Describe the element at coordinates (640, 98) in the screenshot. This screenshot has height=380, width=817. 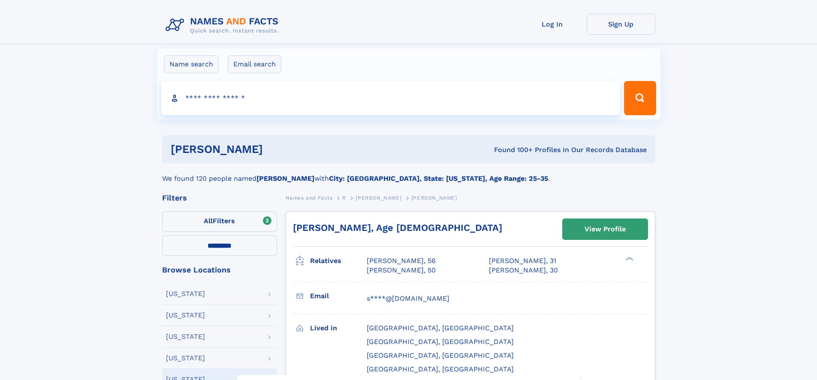
I see `button: Search Button` at that location.